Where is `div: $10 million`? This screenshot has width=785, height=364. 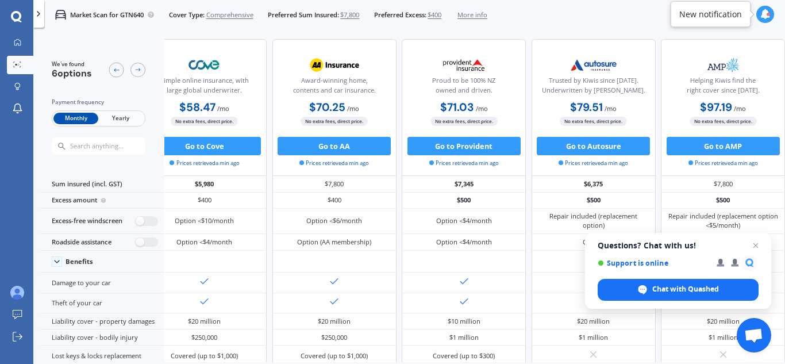
div: $10 million is located at coordinates (463, 321).